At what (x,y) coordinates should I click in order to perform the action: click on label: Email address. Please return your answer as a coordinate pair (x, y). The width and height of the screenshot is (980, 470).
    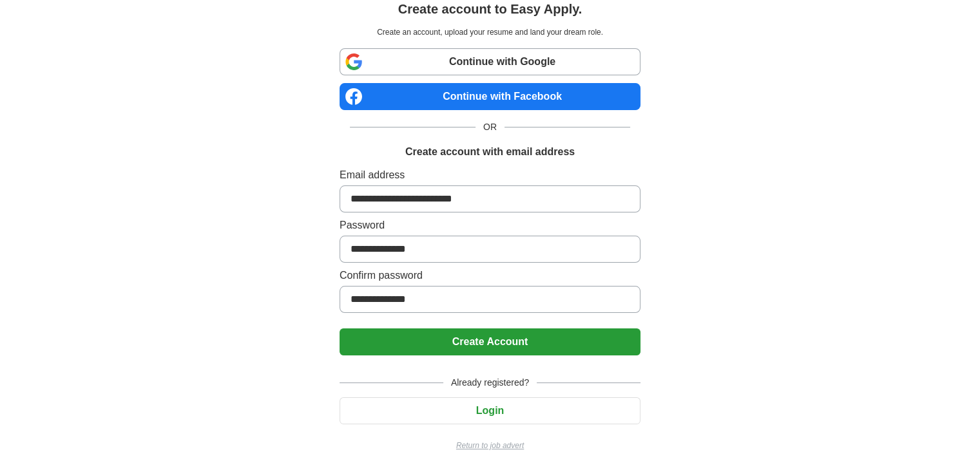
    Looking at the image, I should click on (490, 175).